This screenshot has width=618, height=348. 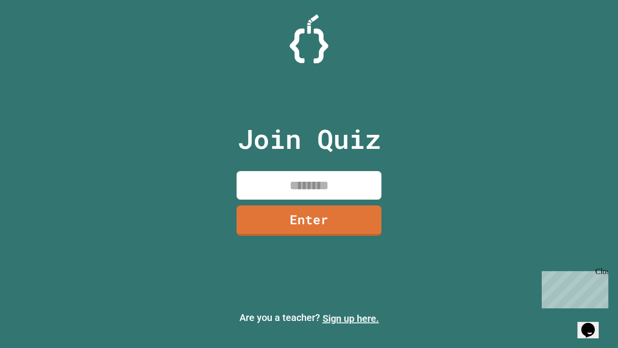 I want to click on div: Chat with us now!Close, so click(x=35, y=32).